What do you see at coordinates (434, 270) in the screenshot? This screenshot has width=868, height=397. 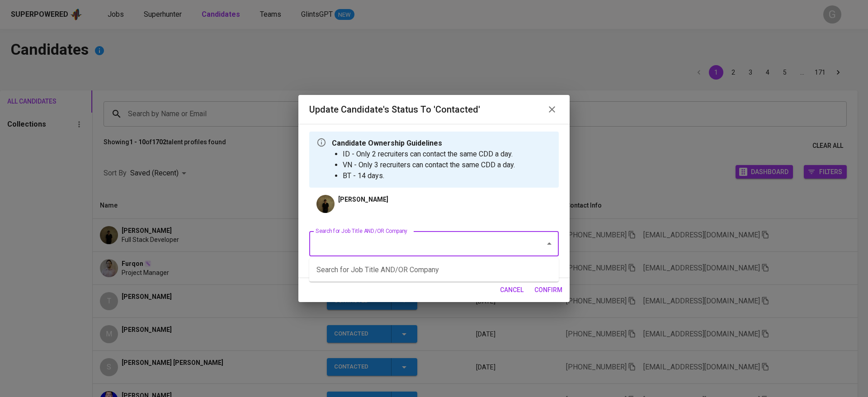 I see `div: Search for Job Title AND/OR Company` at bounding box center [434, 270].